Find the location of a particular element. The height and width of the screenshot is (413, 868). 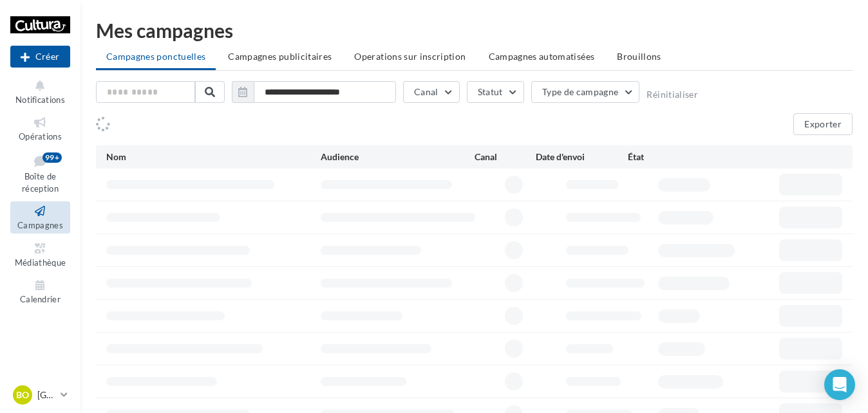

span: Opérations is located at coordinates (40, 136).